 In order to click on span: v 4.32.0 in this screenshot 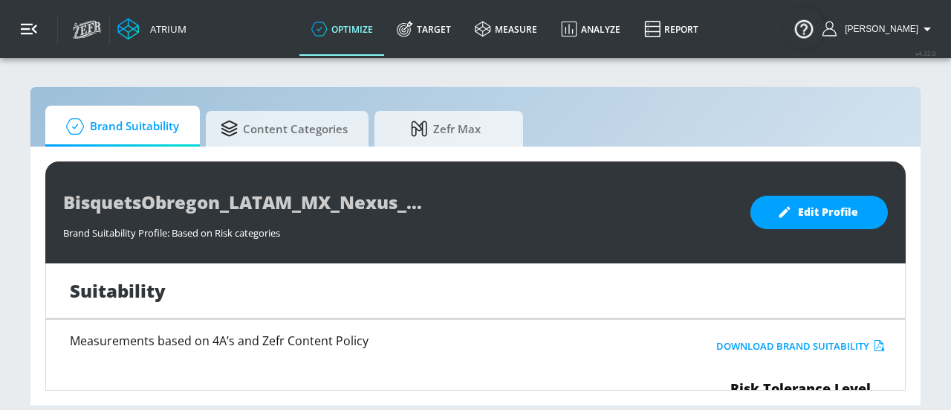, I will do `click(926, 53)`.